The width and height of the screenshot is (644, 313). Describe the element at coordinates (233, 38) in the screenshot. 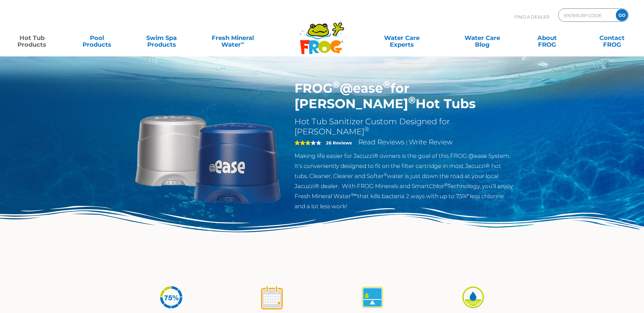

I see `a: Fresh MineralWater∞` at that location.